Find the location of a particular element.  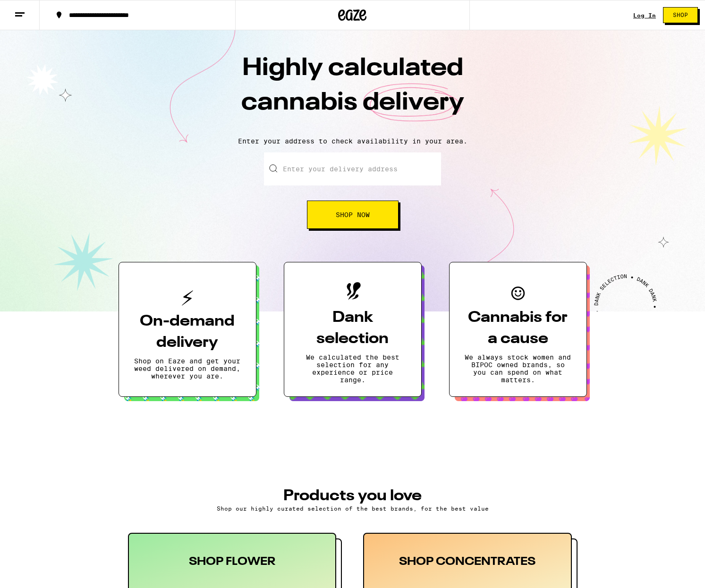

h3: Dank selection is located at coordinates (353, 328).